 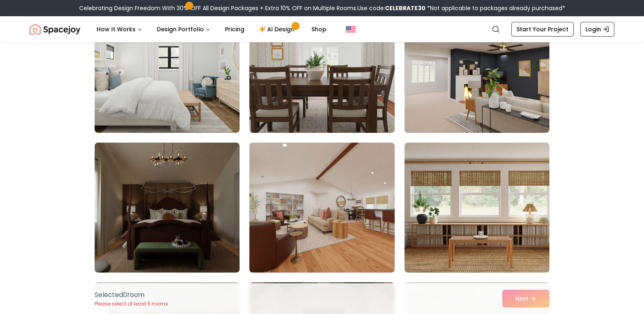 I want to click on a: Shop, so click(x=319, y=29).